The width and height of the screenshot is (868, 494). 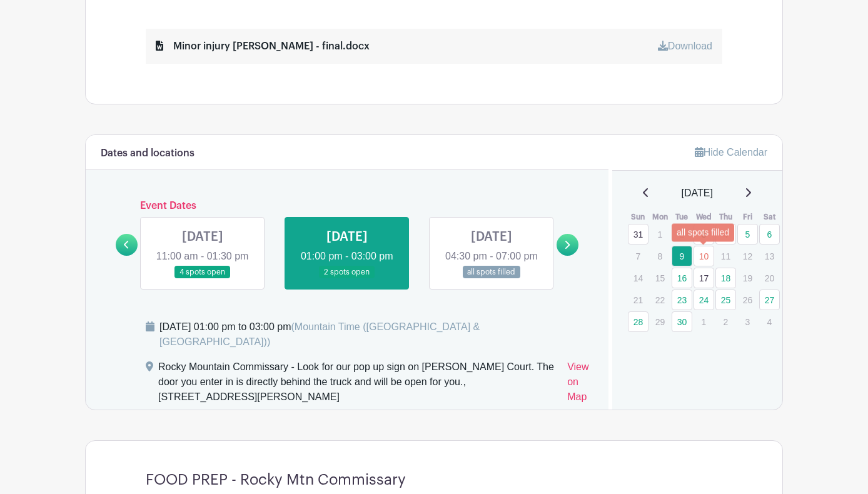 What do you see at coordinates (580, 385) in the screenshot?
I see `a: View on Map` at bounding box center [580, 385].